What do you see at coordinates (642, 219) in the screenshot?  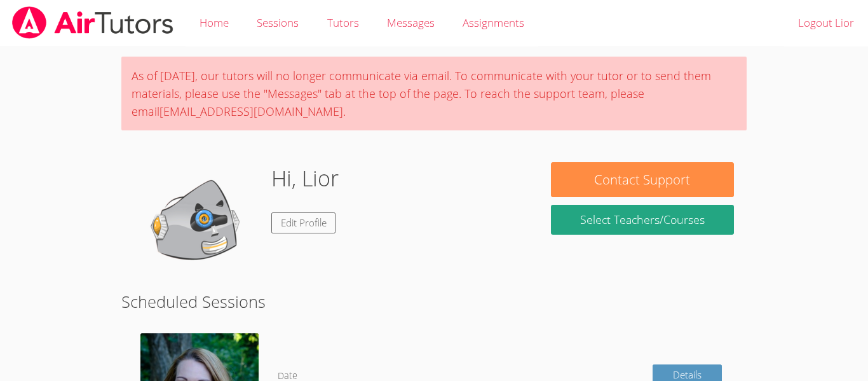 I see `a: Select Teachers/Courses` at bounding box center [642, 219].